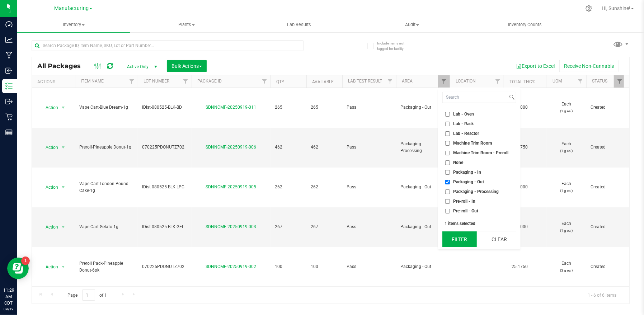 Image resolution: width=644 pixels, height=315 pixels. I want to click on button: Receive Non-Cannabis, so click(588, 66).